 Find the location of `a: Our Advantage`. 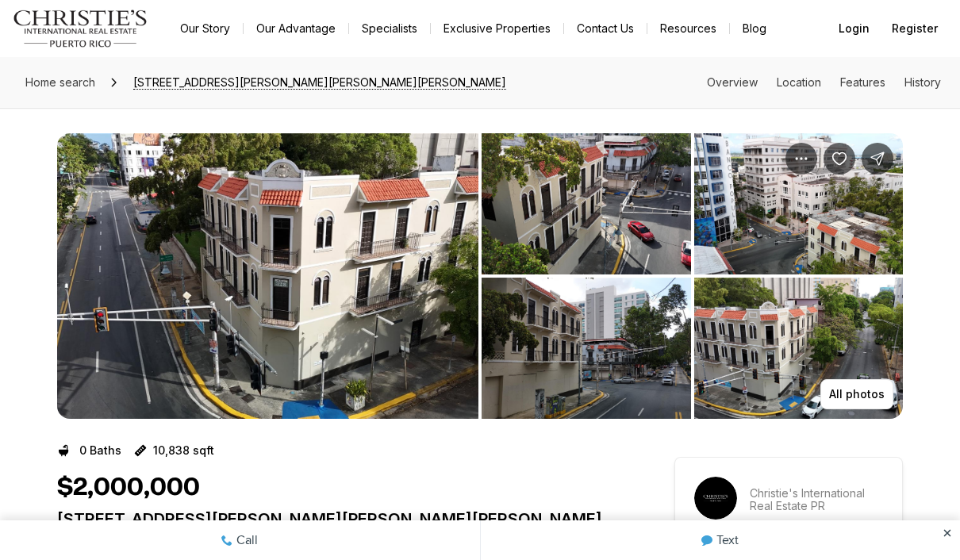

a: Our Advantage is located at coordinates (296, 28).